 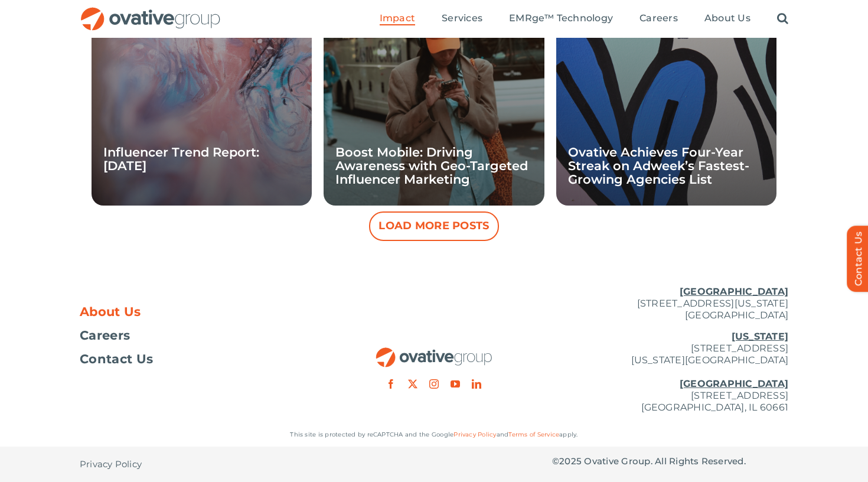 I want to click on a: Impact, so click(x=397, y=19).